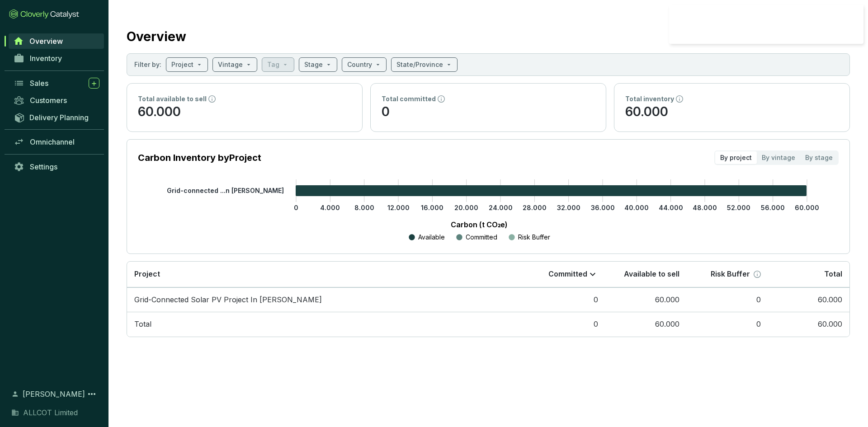 This screenshot has height=427, width=868. Describe the element at coordinates (273, 65) in the screenshot. I see `p: Tag` at that location.